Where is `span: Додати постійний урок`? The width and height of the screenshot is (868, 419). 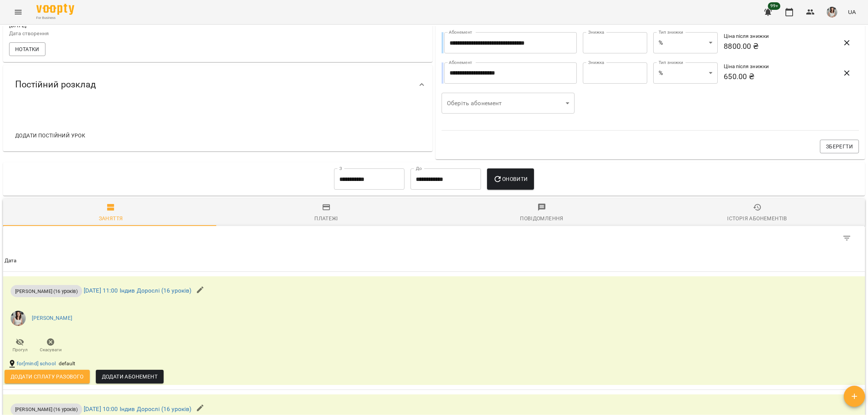 span: Додати постійний урок is located at coordinates (50, 135).